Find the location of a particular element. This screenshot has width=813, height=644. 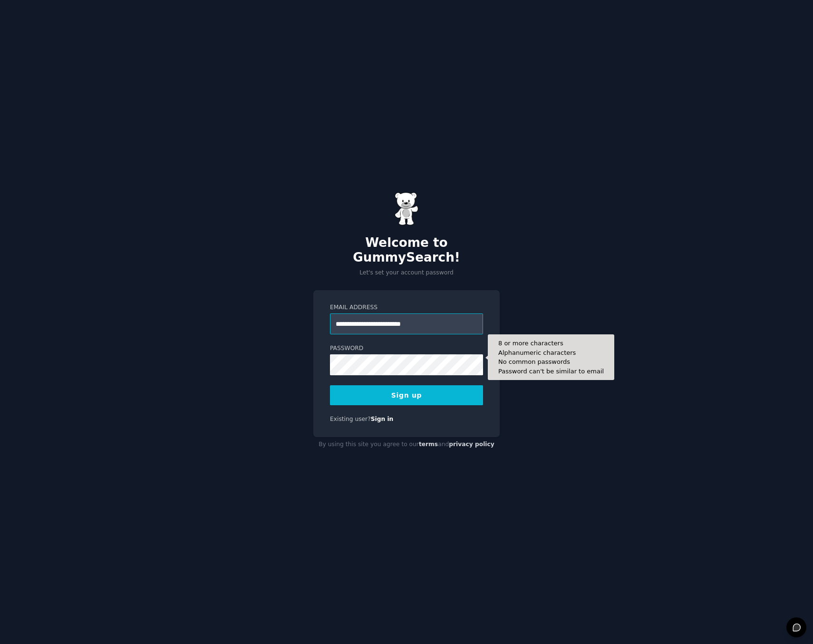

a: Sign in is located at coordinates (382, 419).